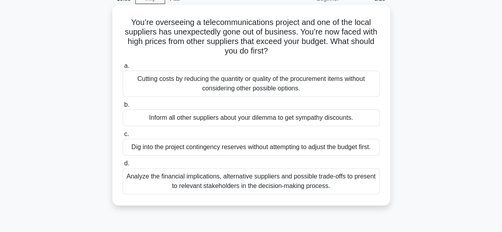 The width and height of the screenshot is (502, 232). Describe the element at coordinates (251, 84) in the screenshot. I see `div: Cutting costs by reducing the quantity or quality of the procurement items without considering ot...` at that location.